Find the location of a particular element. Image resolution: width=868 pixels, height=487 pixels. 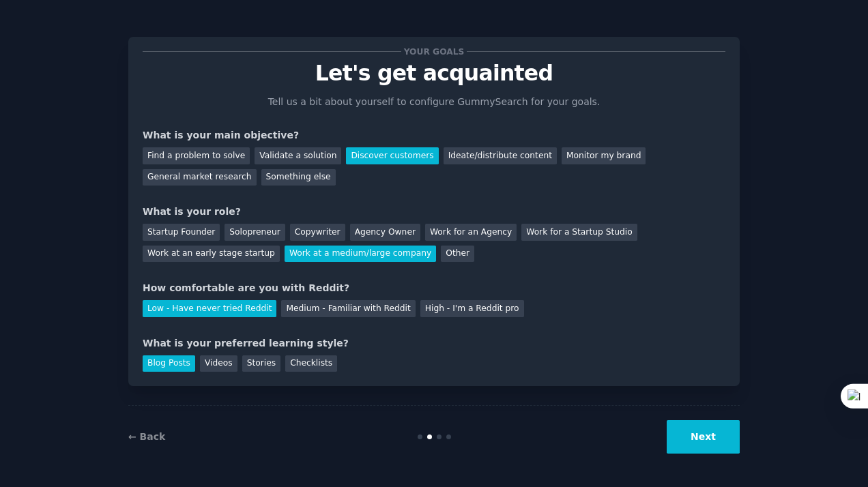

div: Validate a solution is located at coordinates (297, 155).